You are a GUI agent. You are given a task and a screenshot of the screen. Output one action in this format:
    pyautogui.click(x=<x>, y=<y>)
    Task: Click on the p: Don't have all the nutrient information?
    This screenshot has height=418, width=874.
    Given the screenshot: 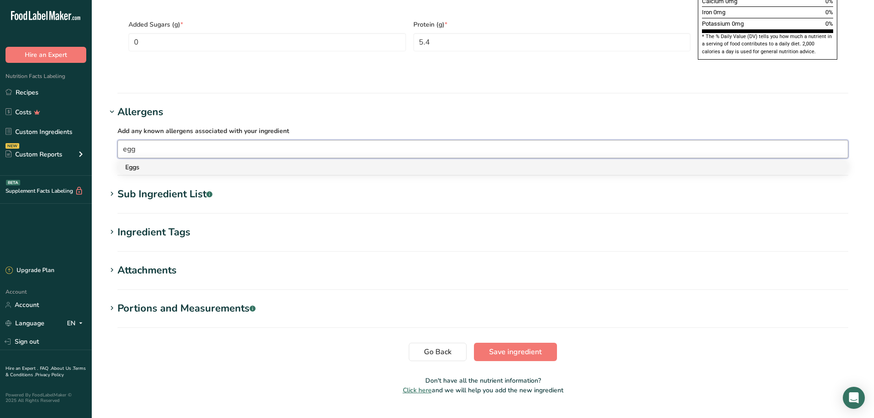 What is the action you would take?
    pyautogui.click(x=482, y=380)
    